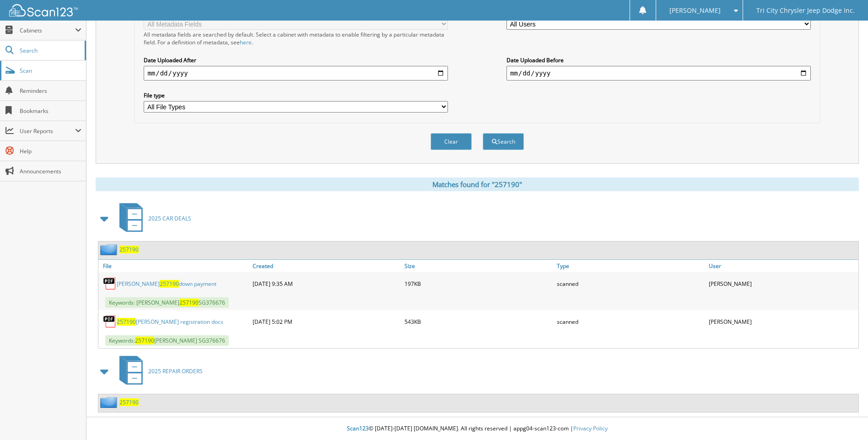  Describe the element at coordinates (50, 50) in the screenshot. I see `span: Search` at that location.